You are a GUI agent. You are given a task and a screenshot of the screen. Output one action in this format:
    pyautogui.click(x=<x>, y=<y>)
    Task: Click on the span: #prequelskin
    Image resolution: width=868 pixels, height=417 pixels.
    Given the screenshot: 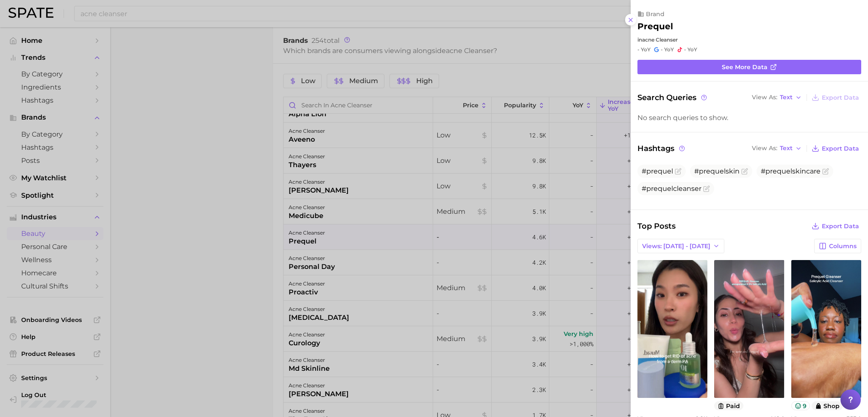 What is the action you would take?
    pyautogui.click(x=717, y=171)
    